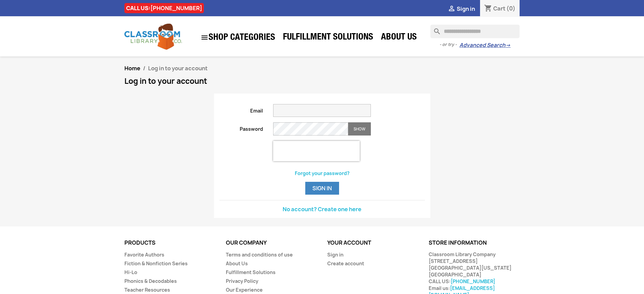  I want to click on span: (0), so click(510, 9).